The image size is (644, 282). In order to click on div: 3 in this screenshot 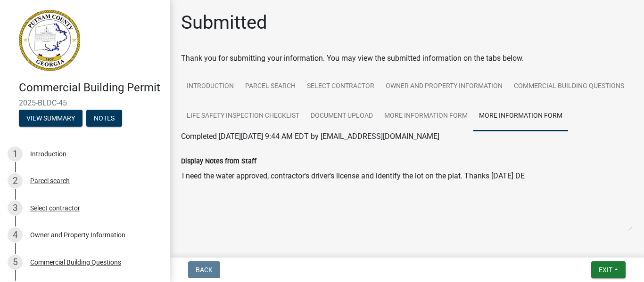, I will do `click(15, 208)`.